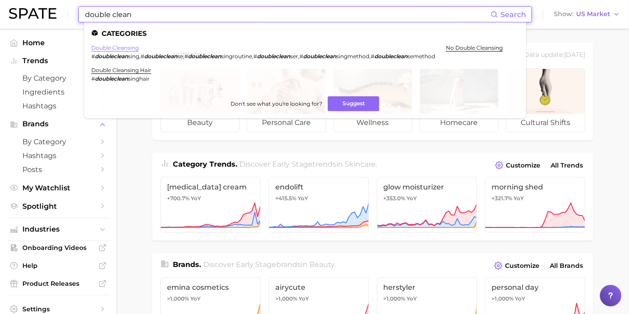 This screenshot has height=314, width=629. What do you see at coordinates (58, 92) in the screenshot?
I see `span: Ingredients` at bounding box center [58, 92].